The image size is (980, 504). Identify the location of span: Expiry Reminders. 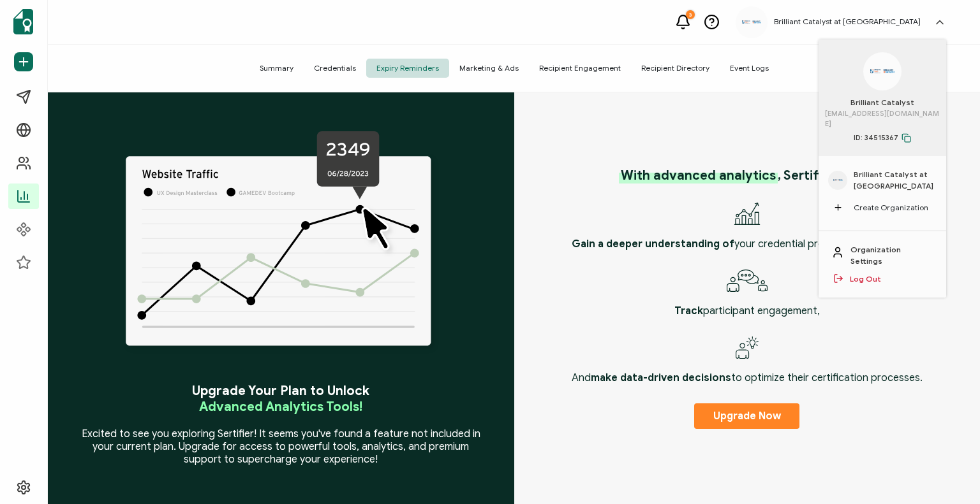
(407, 68).